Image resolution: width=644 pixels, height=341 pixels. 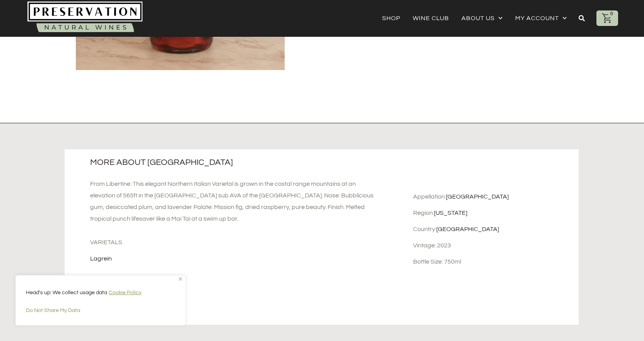 I want to click on div: Appellation:, so click(x=493, y=197).